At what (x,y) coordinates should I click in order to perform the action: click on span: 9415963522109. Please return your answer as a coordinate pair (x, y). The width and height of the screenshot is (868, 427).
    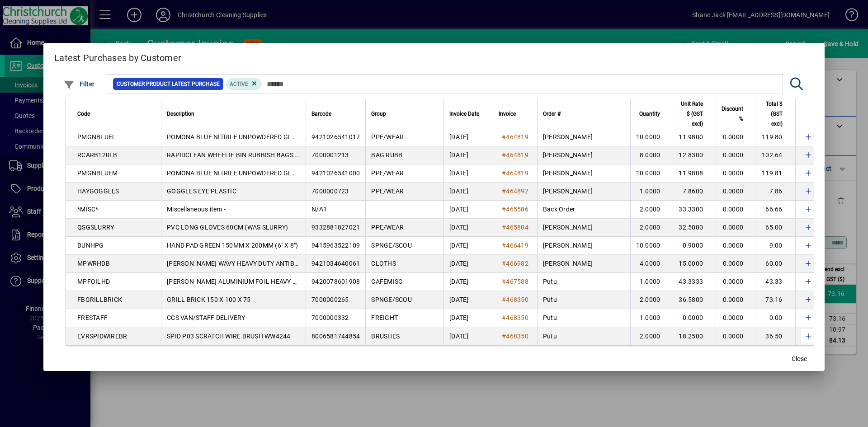
    Looking at the image, I should click on (336, 245).